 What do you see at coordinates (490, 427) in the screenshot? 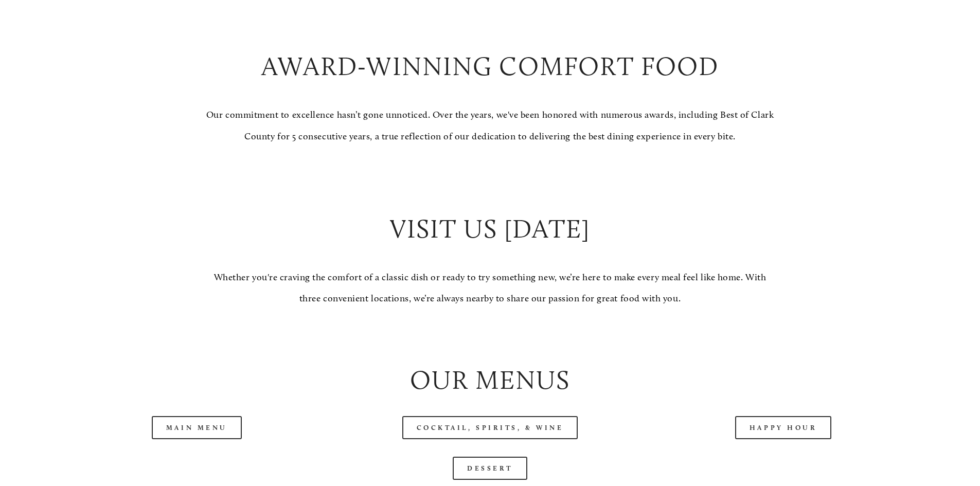
I see `a: Cocktail, Spirits, & Wine` at bounding box center [490, 427].